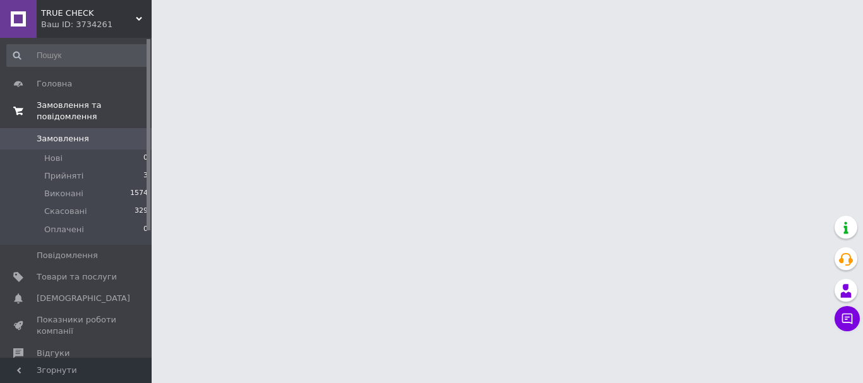  Describe the element at coordinates (141, 212) in the screenshot. I see `span: 329` at that location.